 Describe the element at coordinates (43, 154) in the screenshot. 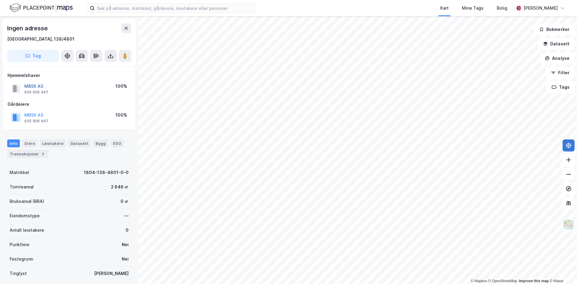

I see `div: 3` at that location.